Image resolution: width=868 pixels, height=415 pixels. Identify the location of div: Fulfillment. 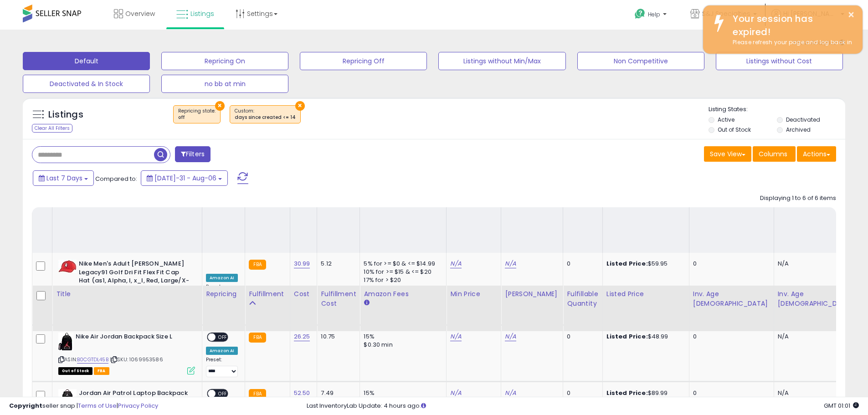
(267, 294).